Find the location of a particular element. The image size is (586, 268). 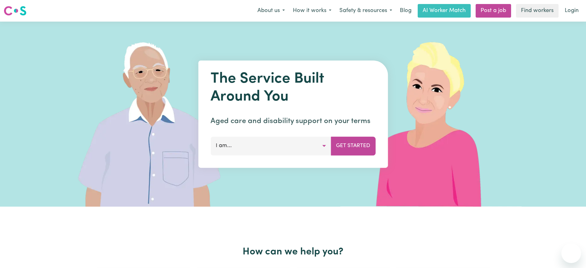

a: AI Worker Match is located at coordinates (444, 11).